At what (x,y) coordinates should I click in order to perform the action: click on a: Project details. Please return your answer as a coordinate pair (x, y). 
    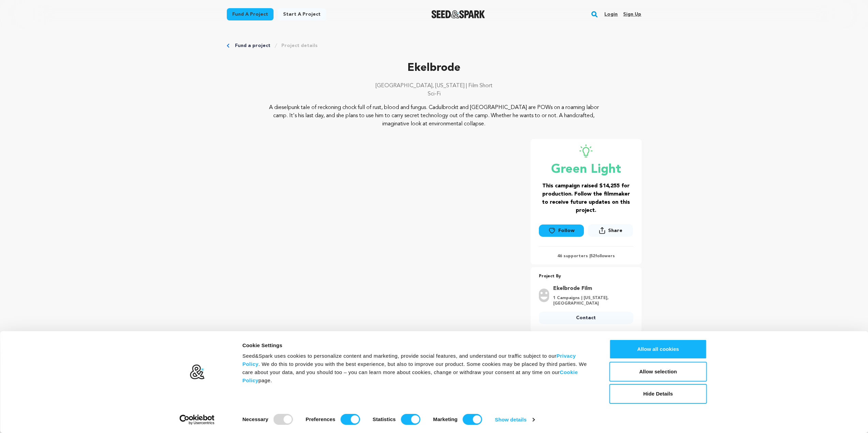
    Looking at the image, I should click on (300, 46).